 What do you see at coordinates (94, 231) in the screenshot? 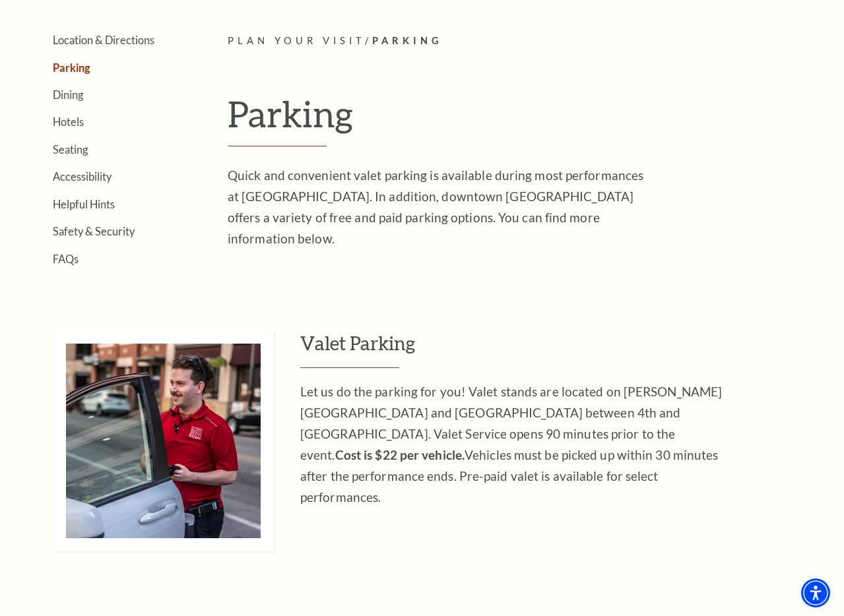
I see `a: Safety & Security` at bounding box center [94, 231].